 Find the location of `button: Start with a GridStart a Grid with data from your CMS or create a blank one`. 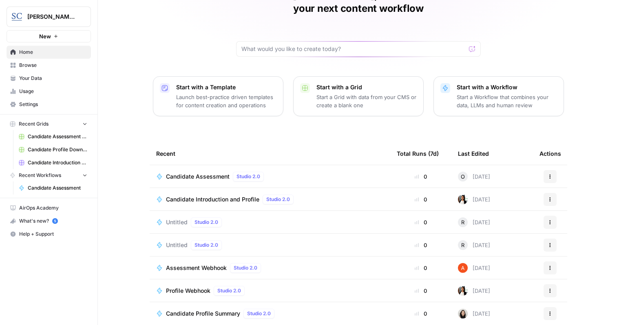

button: Start with a GridStart a Grid with data from your CMS or create a blank one is located at coordinates (358, 96).